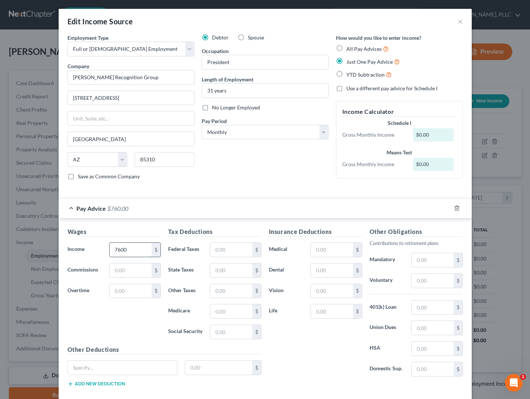  Describe the element at coordinates (131, 77) in the screenshot. I see `input: Search company by name...` at that location.